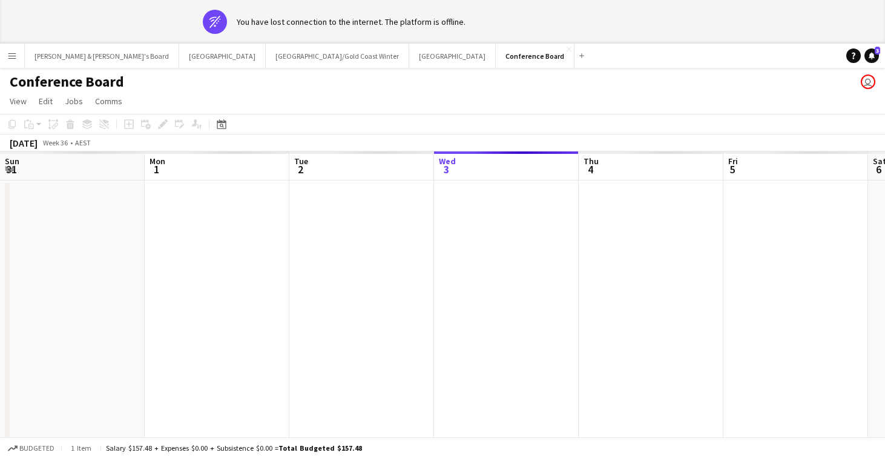 Image resolution: width=885 pixels, height=458 pixels. What do you see at coordinates (108, 101) in the screenshot?
I see `span: Comms` at bounding box center [108, 101].